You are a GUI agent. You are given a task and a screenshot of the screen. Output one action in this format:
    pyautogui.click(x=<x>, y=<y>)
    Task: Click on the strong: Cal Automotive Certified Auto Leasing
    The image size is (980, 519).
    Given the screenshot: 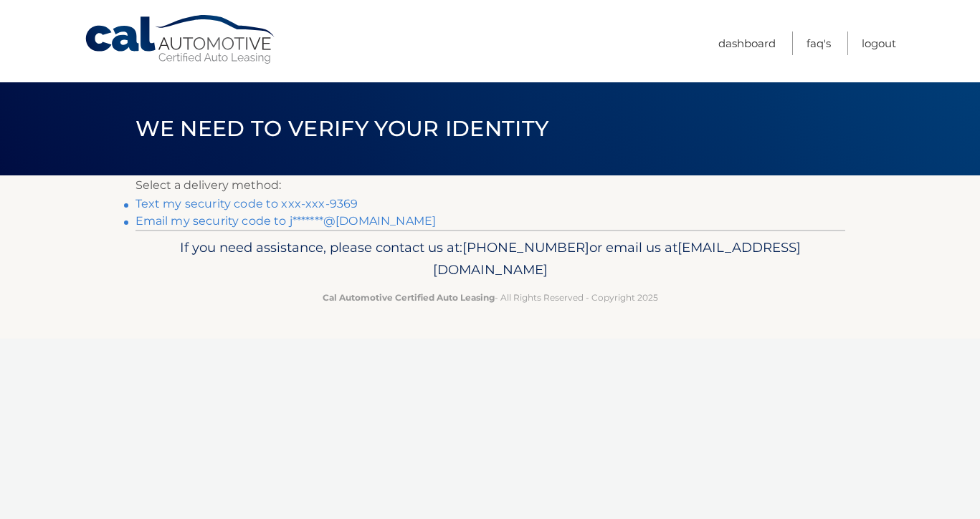 What is the action you would take?
    pyautogui.click(x=408, y=297)
    